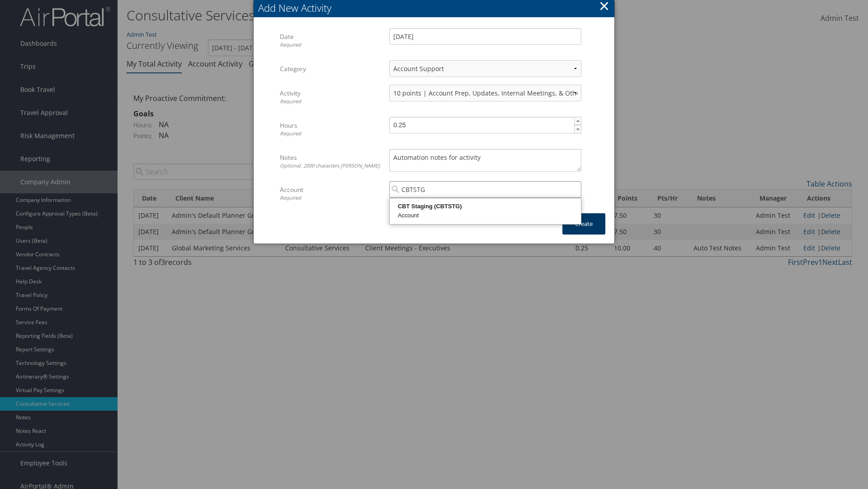 The width and height of the screenshot is (868, 489). Describe the element at coordinates (436, 7) in the screenshot. I see `div: Add New Activity` at that location.